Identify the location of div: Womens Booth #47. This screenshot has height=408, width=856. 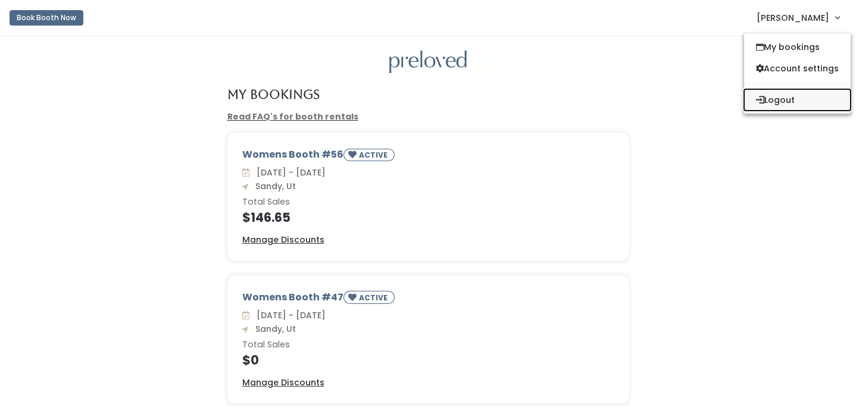
(428, 299).